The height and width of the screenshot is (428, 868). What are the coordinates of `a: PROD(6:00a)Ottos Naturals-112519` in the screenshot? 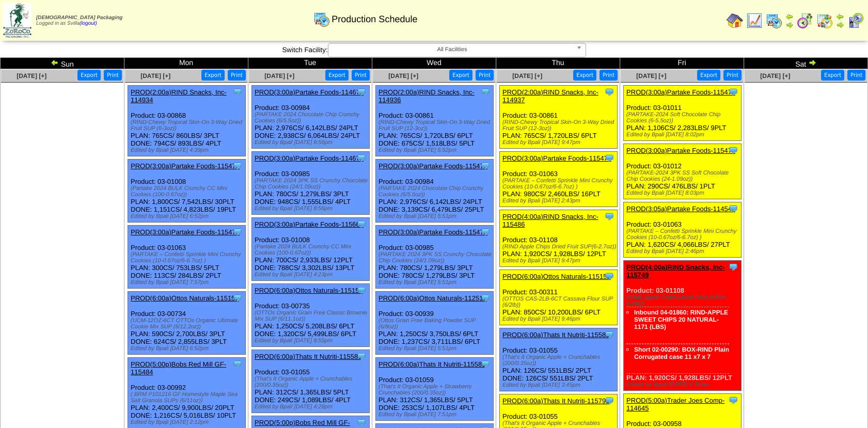 It's located at (433, 298).